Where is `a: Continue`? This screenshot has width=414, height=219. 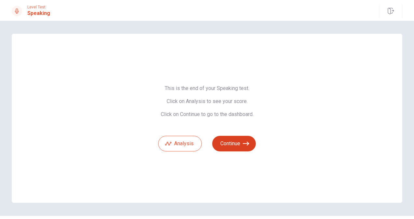 a: Continue is located at coordinates (234, 144).